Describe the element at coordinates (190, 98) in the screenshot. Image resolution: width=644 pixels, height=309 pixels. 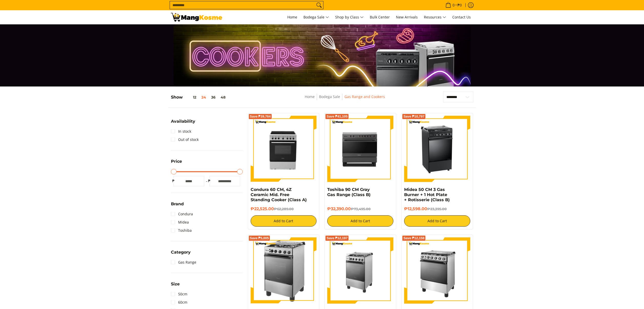
I see `button: 12` at that location.